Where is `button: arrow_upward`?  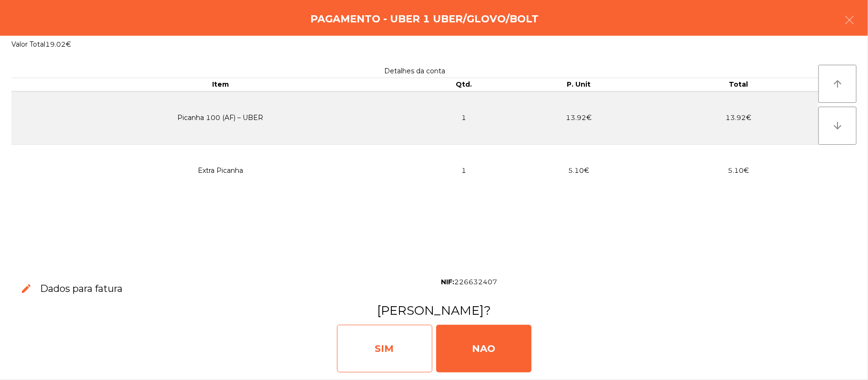 button: arrow_upward is located at coordinates (837, 84).